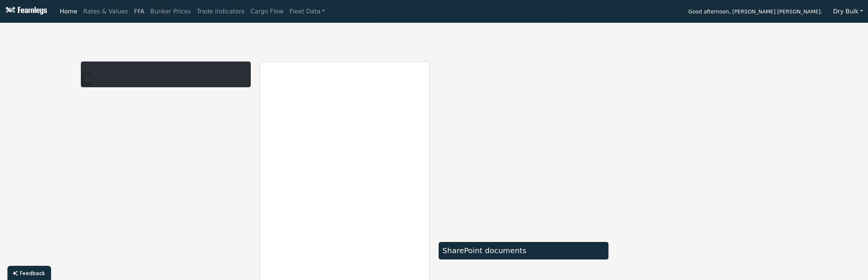 This screenshot has width=868, height=280. What do you see at coordinates (25, 11) in the screenshot?
I see `img: Fearnleys Logo` at bounding box center [25, 11].